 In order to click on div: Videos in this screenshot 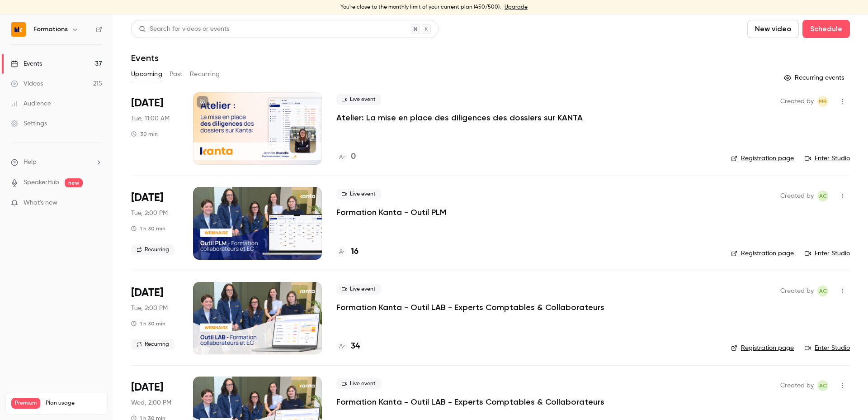, I will do `click(27, 84)`.